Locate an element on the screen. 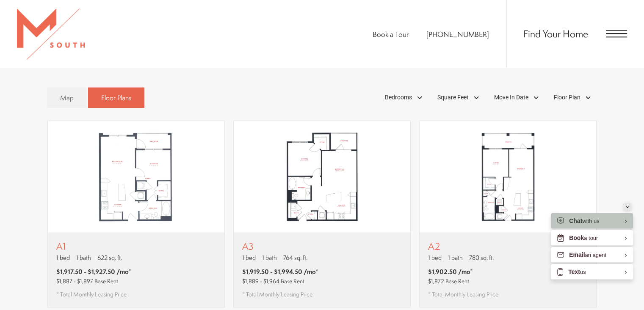  a: View floor plan A3 is located at coordinates (322, 214).